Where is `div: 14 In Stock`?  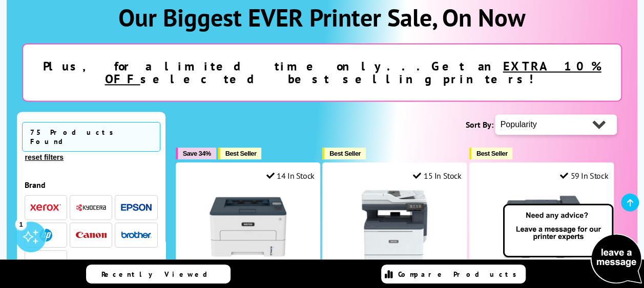
div: 14 In Stock is located at coordinates (290, 176).